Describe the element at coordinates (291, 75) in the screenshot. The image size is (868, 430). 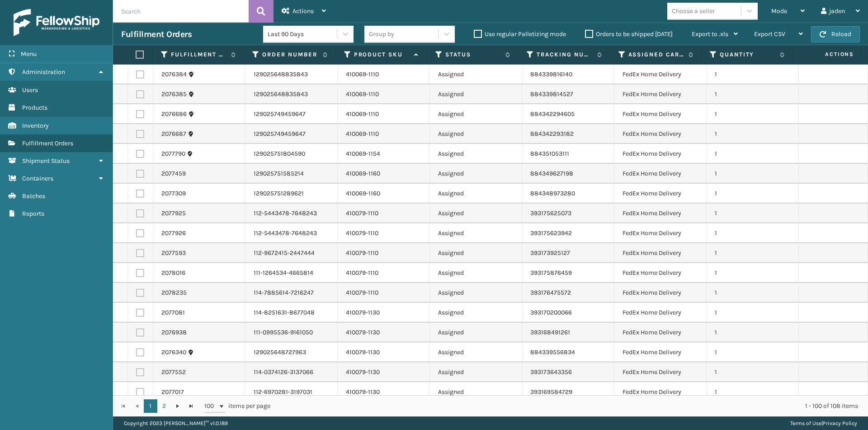
I see `td: 129025648835843` at that location.